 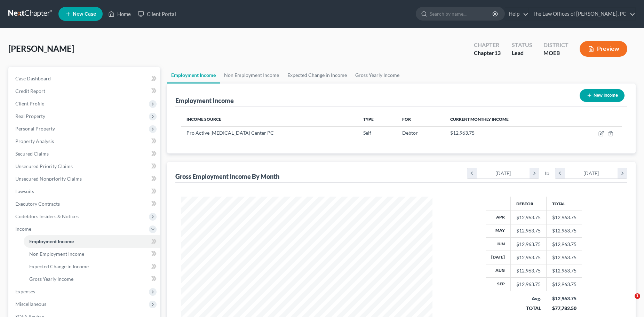 I want to click on th: Apr, so click(x=498, y=218).